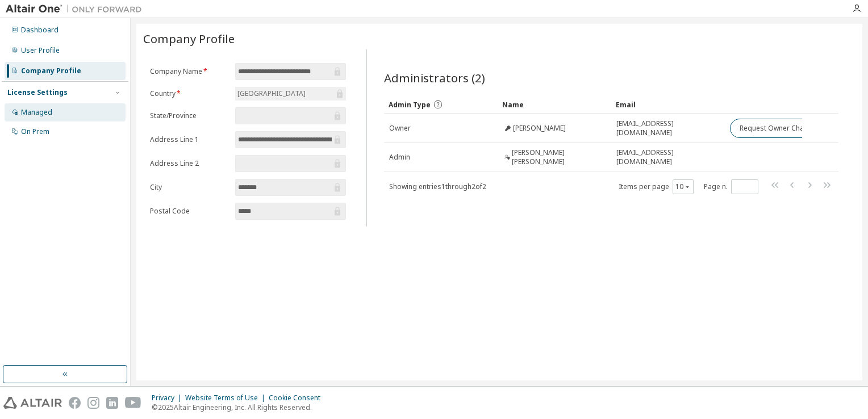 This screenshot has height=419, width=868. Describe the element at coordinates (35, 131) in the screenshot. I see `div: On Prem` at that location.